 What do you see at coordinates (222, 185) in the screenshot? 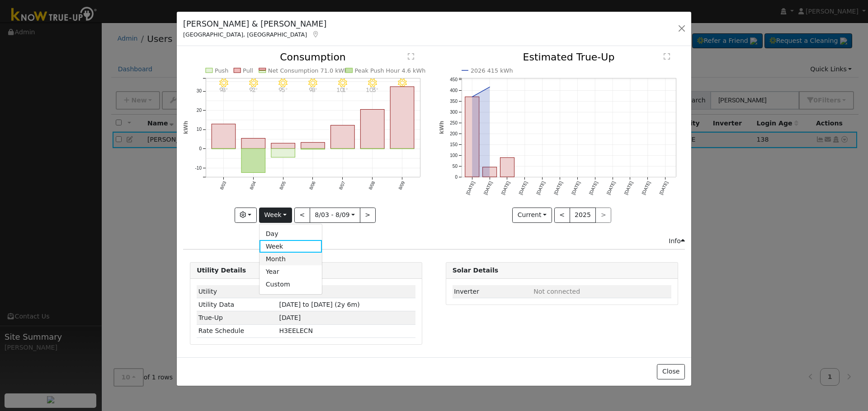
I see `text: 8/03` at bounding box center [222, 185].